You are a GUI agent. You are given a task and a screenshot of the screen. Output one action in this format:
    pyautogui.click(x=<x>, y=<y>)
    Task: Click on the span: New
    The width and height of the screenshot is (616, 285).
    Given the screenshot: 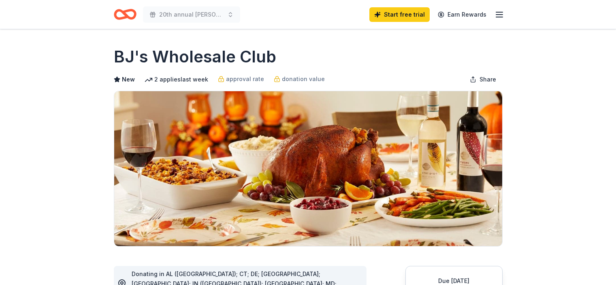 What is the action you would take?
    pyautogui.click(x=128, y=79)
    